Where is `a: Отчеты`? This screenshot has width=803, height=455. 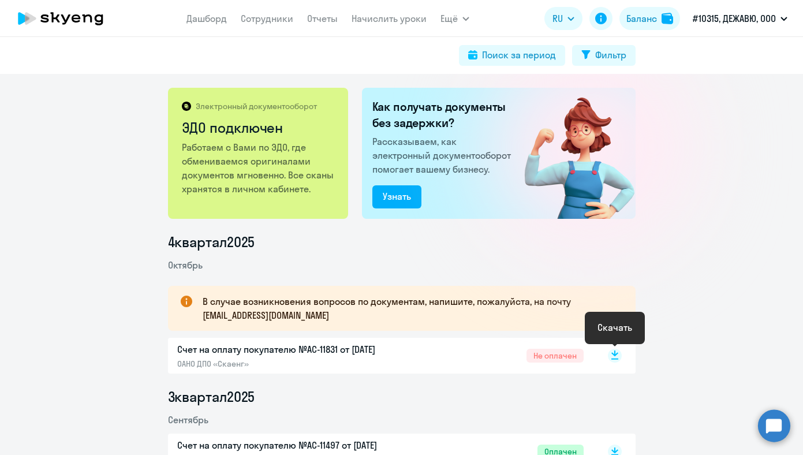 a: Отчеты is located at coordinates (322, 18).